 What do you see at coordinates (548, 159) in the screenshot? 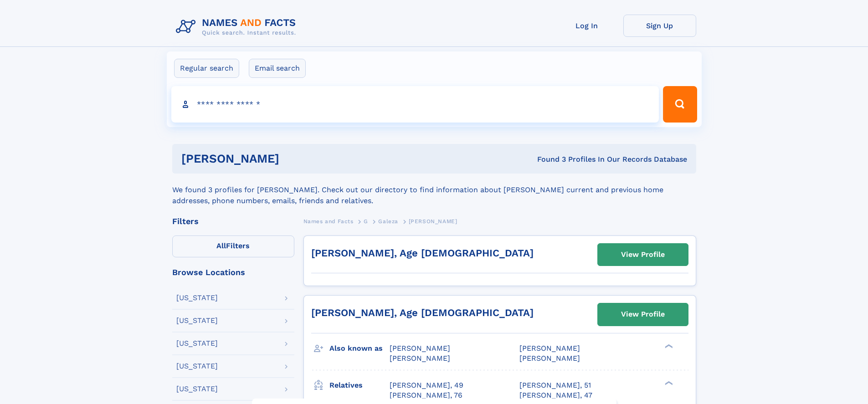
I see `div: Found 3 Profiles In Our Records Database` at bounding box center [548, 159].